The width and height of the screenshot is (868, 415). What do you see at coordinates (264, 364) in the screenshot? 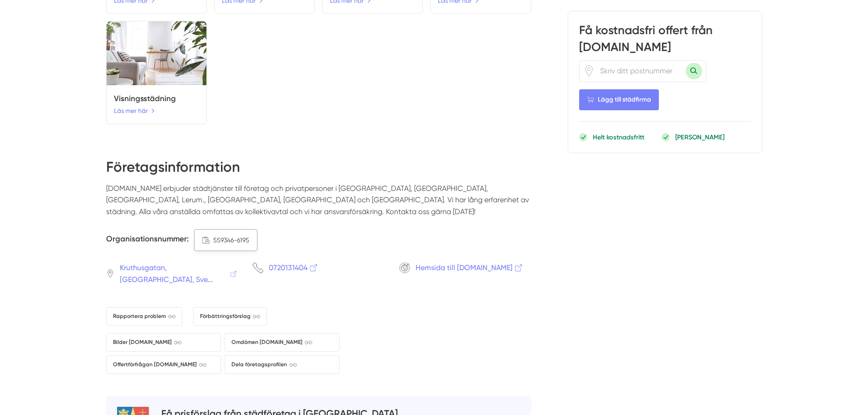
I see `span: Dela företagsprofilen` at bounding box center [264, 364].